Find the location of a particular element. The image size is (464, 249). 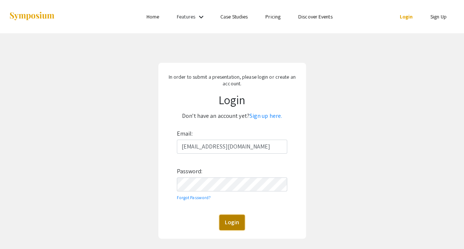

p: In order to submit a presentation, please login or create an account. is located at coordinates (232, 80).